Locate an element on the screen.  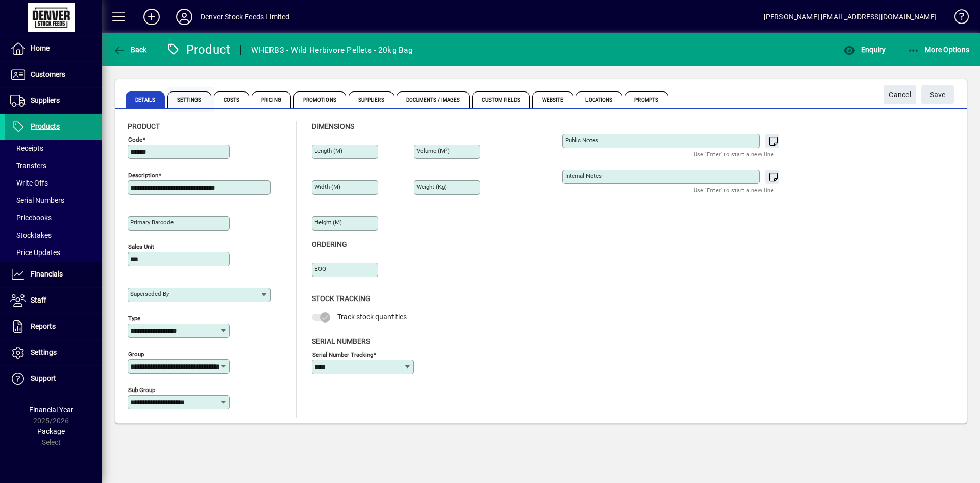
mat-label: Superseded by is located at coordinates (149, 294).